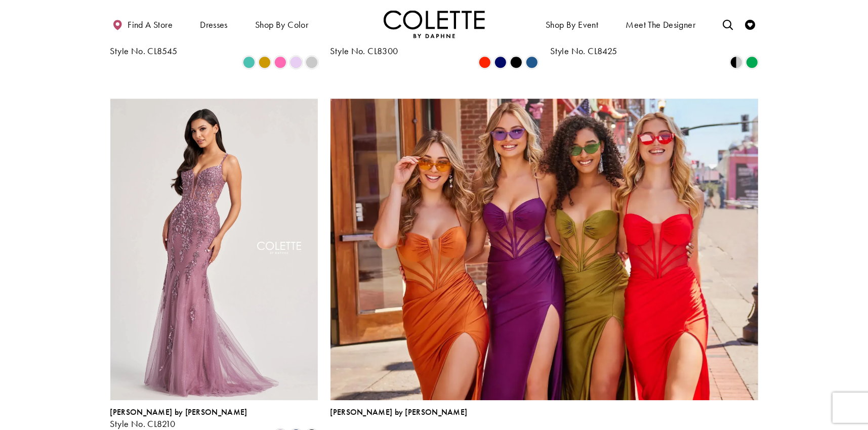 The width and height of the screenshot is (868, 430). What do you see at coordinates (434, 24) in the screenshot?
I see `a: Visit Home Page` at bounding box center [434, 24].